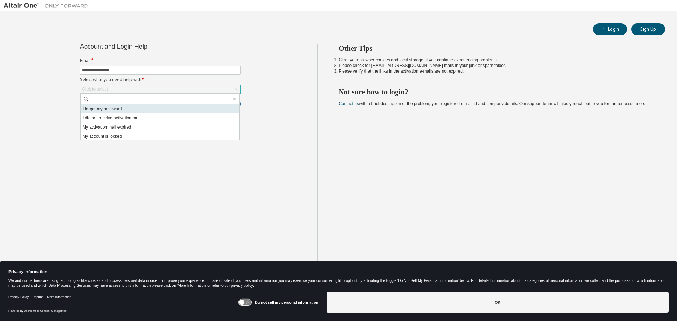 This screenshot has width=677, height=321. What do you see at coordinates (496, 60) in the screenshot?
I see `li: Clear your browser cookies and local storage, if you continue experiencing problems.` at bounding box center [496, 60].